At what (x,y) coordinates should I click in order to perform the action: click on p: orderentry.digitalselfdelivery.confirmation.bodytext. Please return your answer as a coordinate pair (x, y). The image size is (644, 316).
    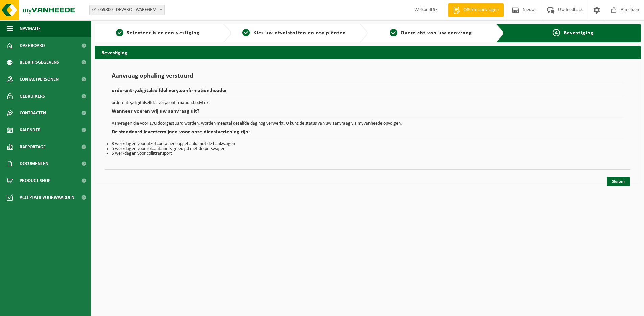
    Looking at the image, I should click on (368, 103).